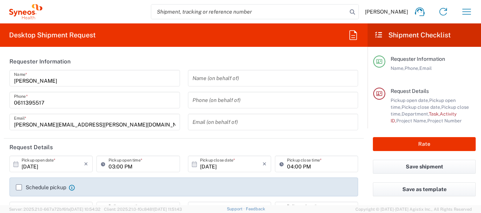  I want to click on span: Pickup open date,, so click(410, 100).